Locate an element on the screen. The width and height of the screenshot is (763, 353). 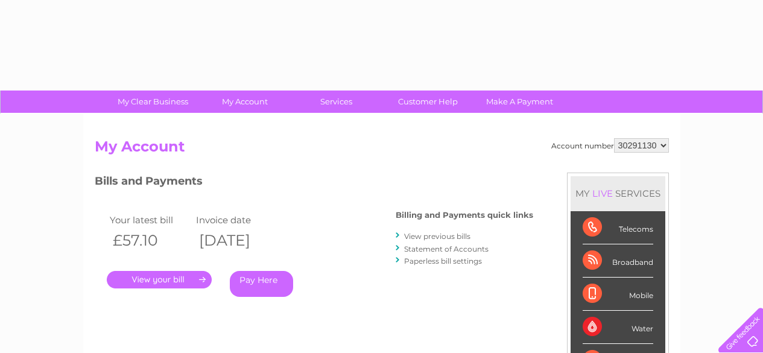
th: £57.10 is located at coordinates (150, 240).